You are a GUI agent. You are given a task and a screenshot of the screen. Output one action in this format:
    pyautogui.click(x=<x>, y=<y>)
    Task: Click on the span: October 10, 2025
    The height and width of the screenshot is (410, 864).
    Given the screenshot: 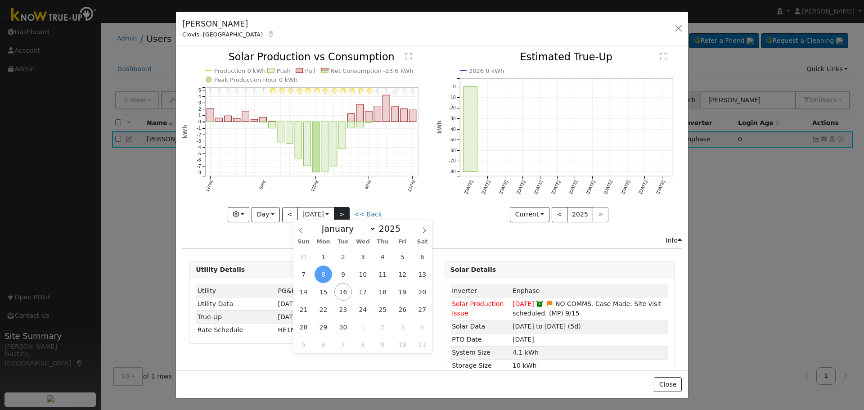 What is the action you would take?
    pyautogui.click(x=403, y=344)
    